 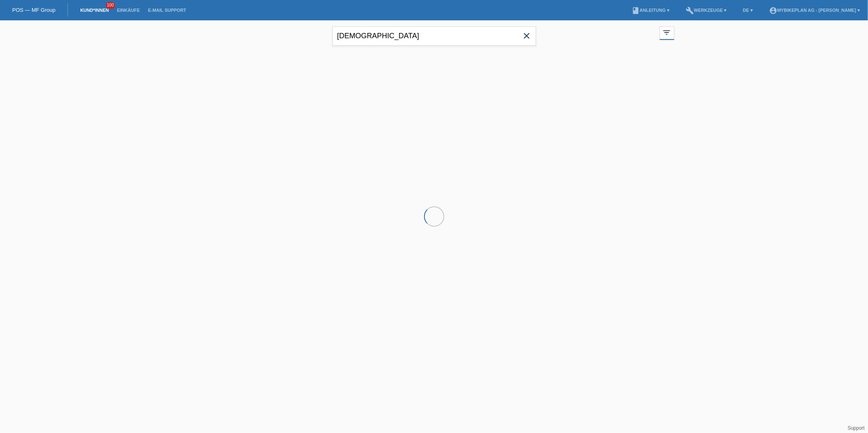 What do you see at coordinates (651, 10) in the screenshot?
I see `a: bookAnleitung ▾` at bounding box center [651, 10].